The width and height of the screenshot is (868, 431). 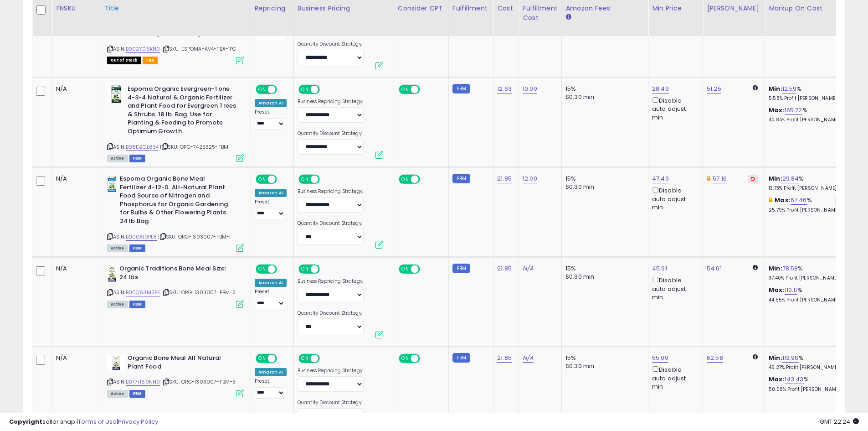 I want to click on a: 28.49, so click(x=660, y=89).